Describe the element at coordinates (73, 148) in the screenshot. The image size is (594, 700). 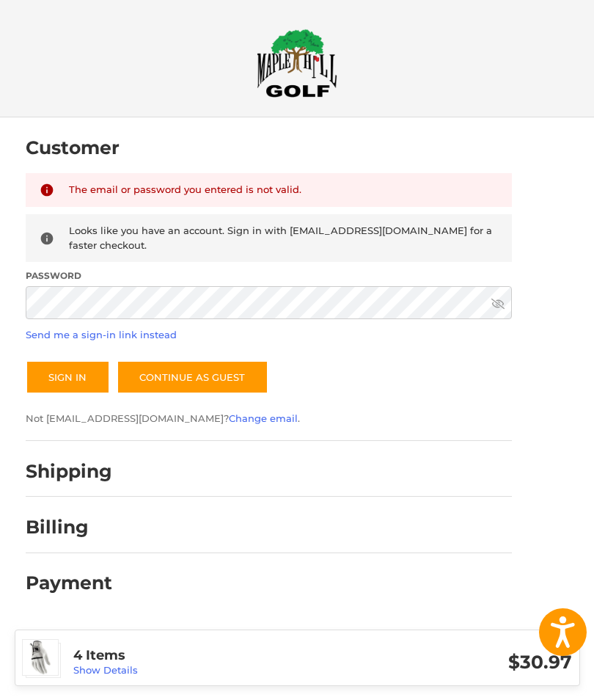
I see `h2: Customer` at that location.